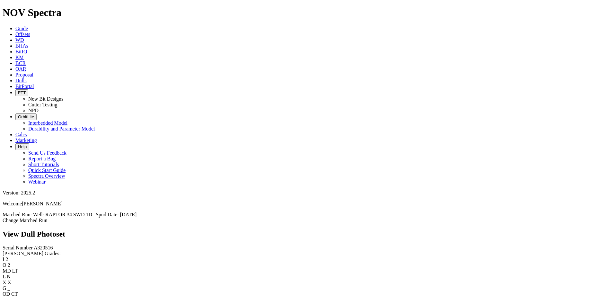 The image size is (614, 297). What do you see at coordinates (22, 146) in the screenshot?
I see `span: Help` at bounding box center [22, 146].